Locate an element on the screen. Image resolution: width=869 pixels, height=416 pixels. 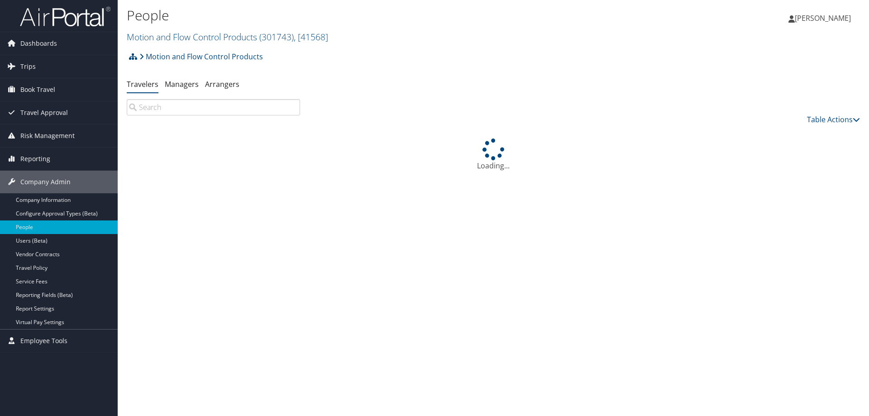
span: , [ 41568 ] is located at coordinates (311, 37).